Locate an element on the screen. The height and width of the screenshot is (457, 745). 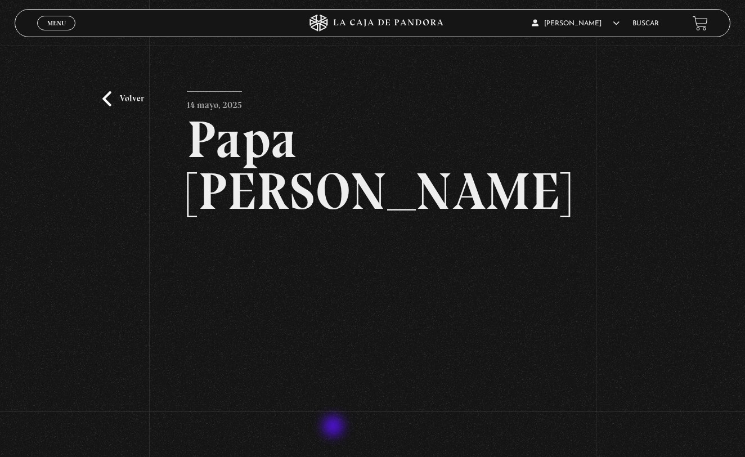
a: View your shopping cart is located at coordinates (700, 23).